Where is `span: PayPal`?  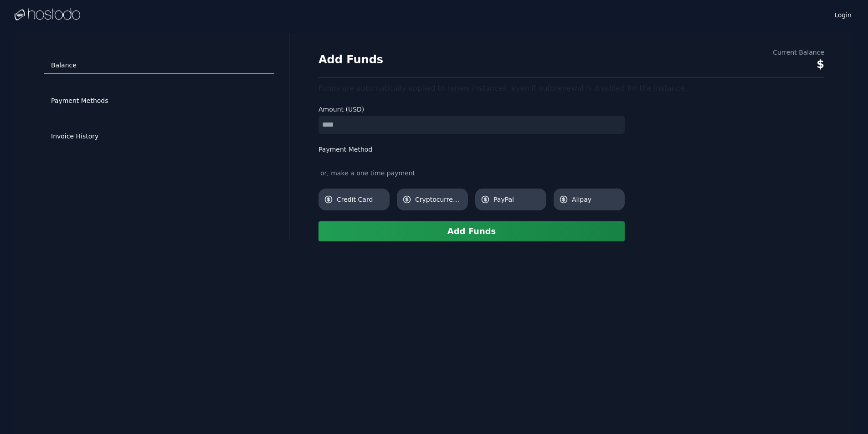 span: PayPal is located at coordinates (517, 200).